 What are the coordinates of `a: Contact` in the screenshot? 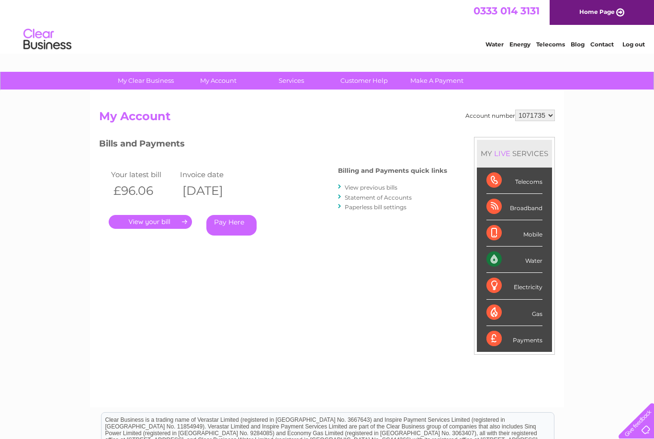 It's located at (602, 44).